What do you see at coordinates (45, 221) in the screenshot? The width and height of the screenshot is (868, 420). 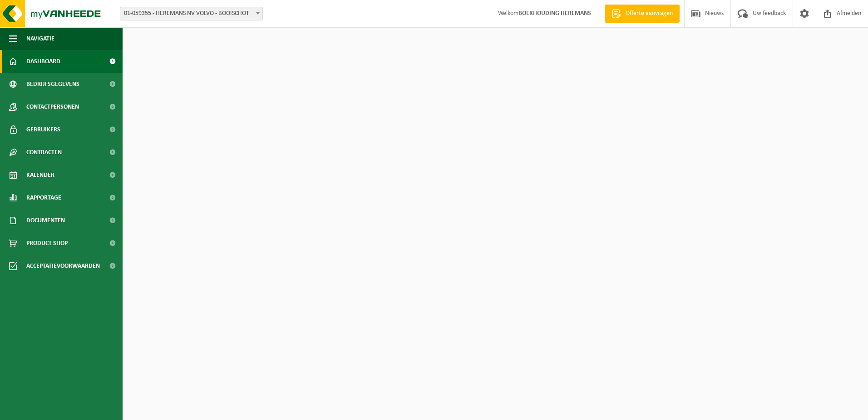 I see `span: Documenten` at bounding box center [45, 221].